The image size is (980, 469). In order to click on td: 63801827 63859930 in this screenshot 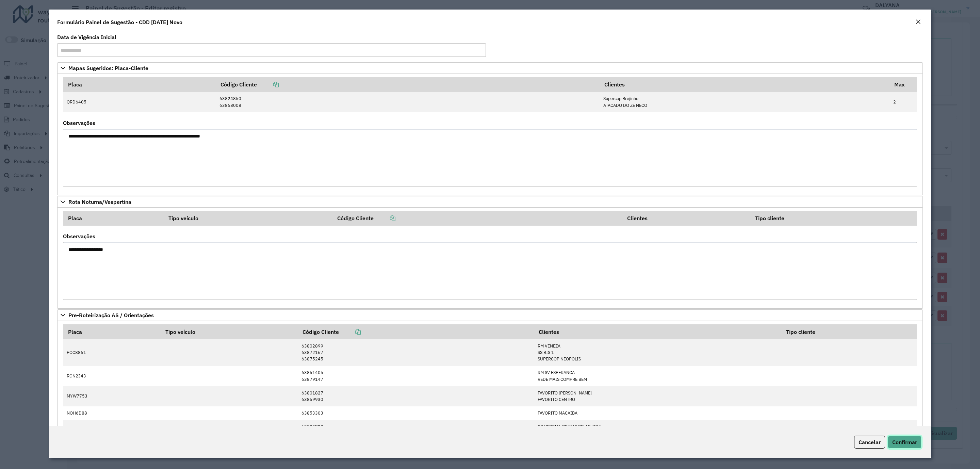, I will do `click(416, 396)`.